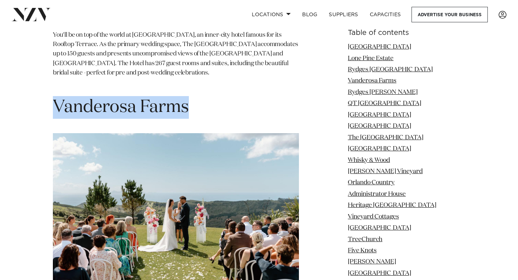  What do you see at coordinates (376, 194) in the screenshot?
I see `a: Administrator House` at bounding box center [376, 194].